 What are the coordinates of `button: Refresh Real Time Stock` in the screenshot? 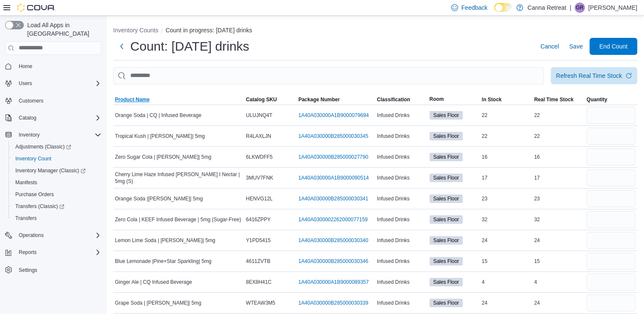 It's located at (594, 76).